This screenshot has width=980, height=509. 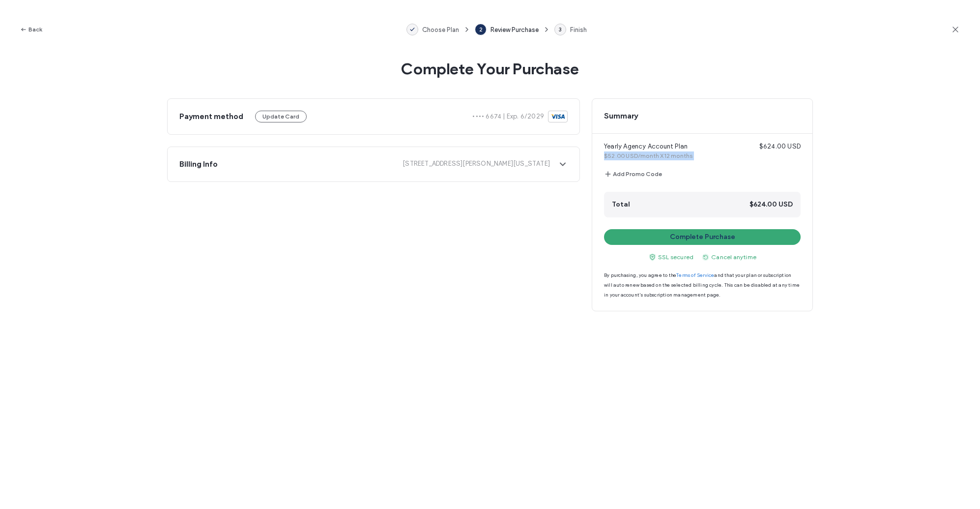 What do you see at coordinates (31, 30) in the screenshot?
I see `button: Back` at bounding box center [31, 30].